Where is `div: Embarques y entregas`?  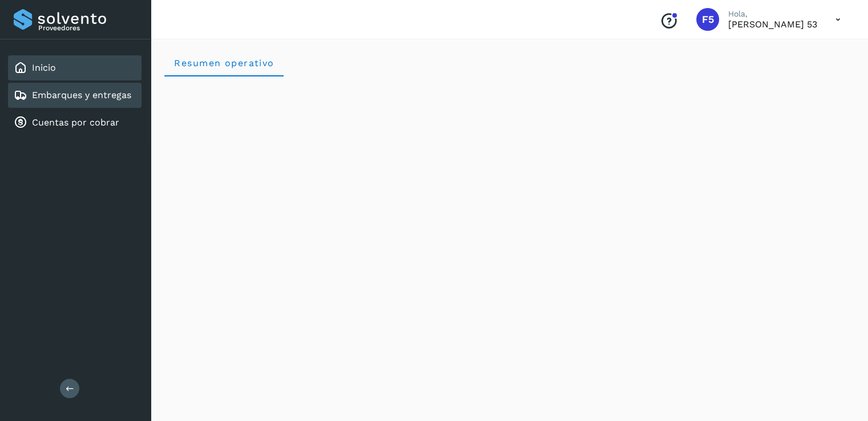 div: Embarques y entregas is located at coordinates (75, 95).